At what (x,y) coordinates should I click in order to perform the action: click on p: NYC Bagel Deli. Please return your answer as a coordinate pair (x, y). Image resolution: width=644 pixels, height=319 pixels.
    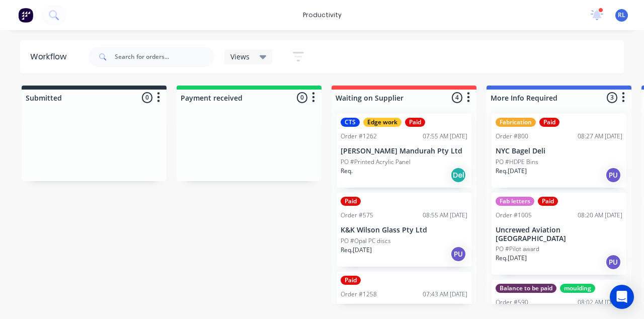
    Looking at the image, I should click on (559, 151).